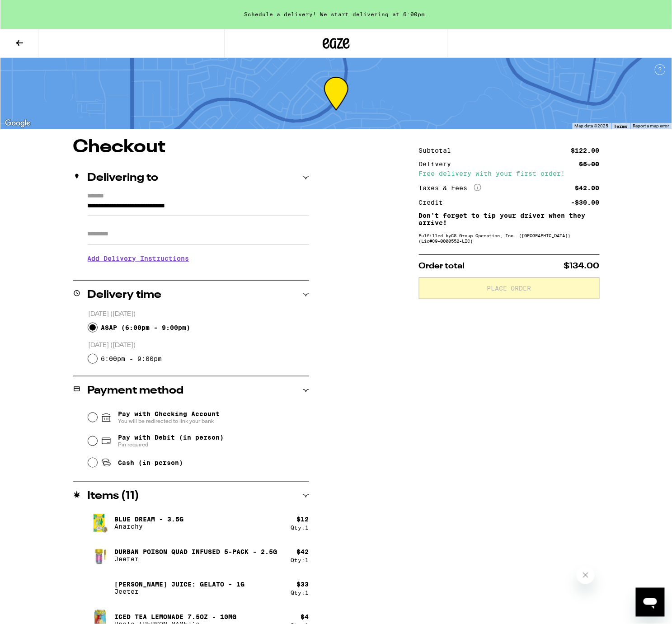 The image size is (672, 624). What do you see at coordinates (100, 523) in the screenshot?
I see `img: Blue Dream - 3.5g` at bounding box center [100, 523].